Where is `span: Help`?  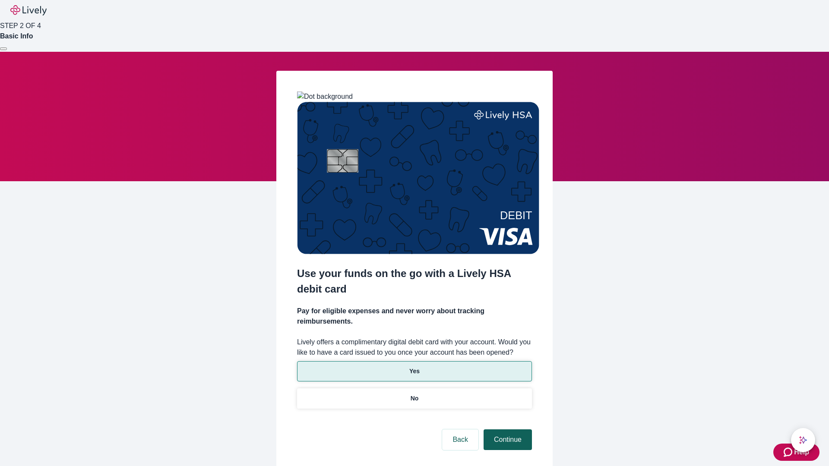 span: Help is located at coordinates (801, 453).